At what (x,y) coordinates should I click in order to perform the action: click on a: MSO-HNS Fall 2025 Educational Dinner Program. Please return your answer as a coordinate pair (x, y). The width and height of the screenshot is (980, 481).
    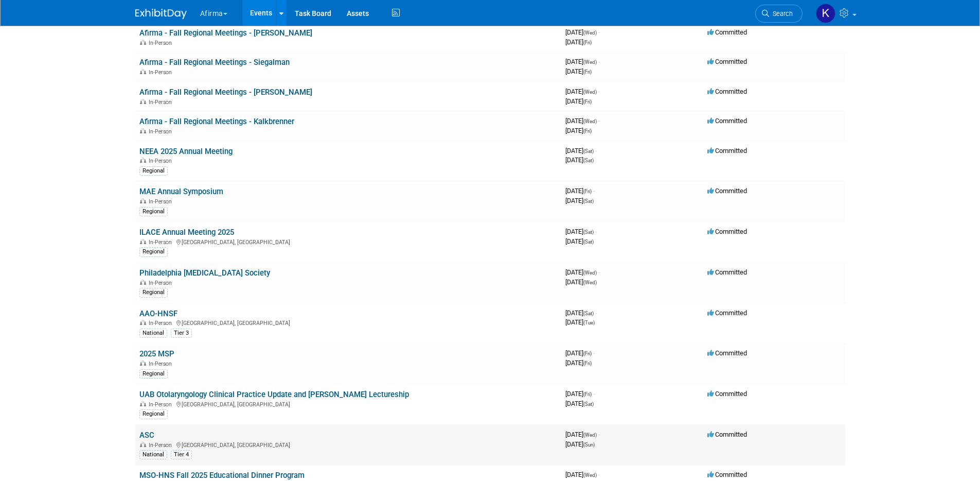
    Looking at the image, I should click on (222, 475).